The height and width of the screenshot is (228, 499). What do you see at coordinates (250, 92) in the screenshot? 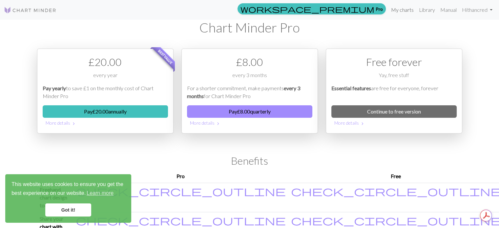
I see `p: For a shorter commitment, make payments for Chart Minder Pro` at bounding box center [250, 92].